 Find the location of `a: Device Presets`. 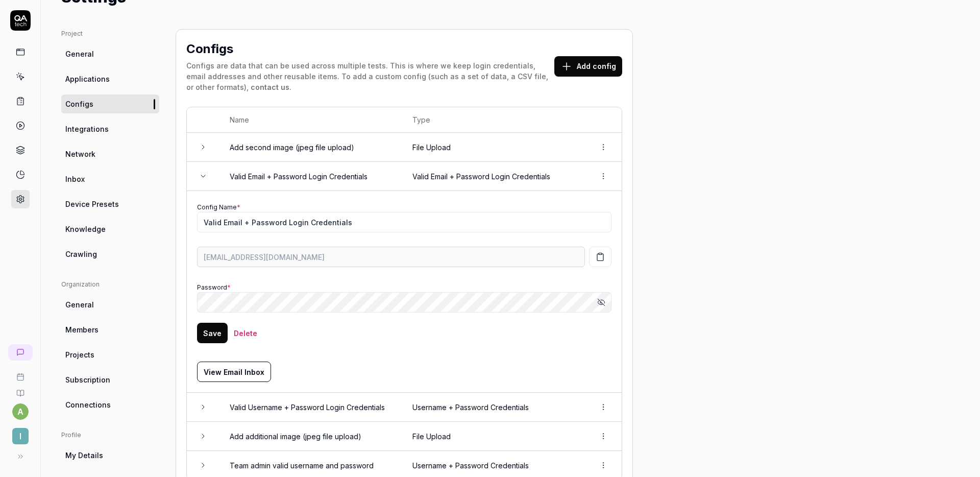

a: Device Presets is located at coordinates (111, 204).